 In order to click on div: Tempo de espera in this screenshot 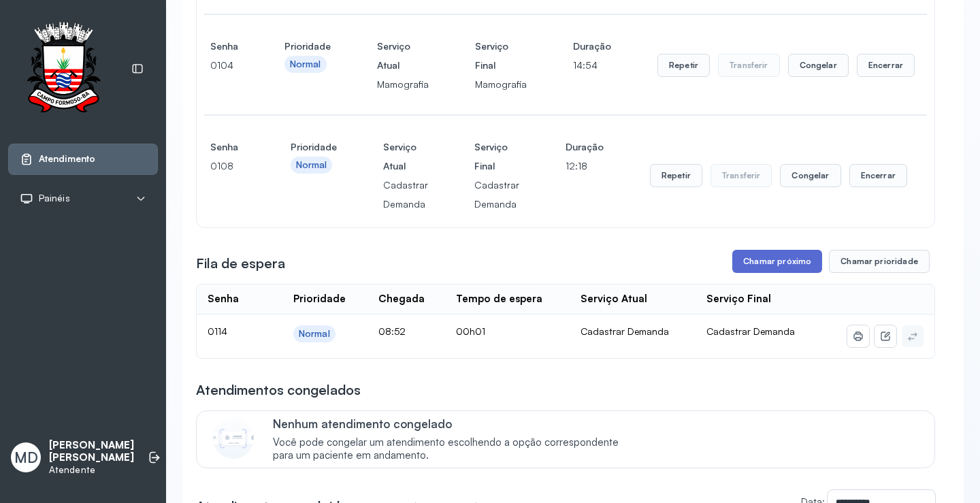, I will do `click(499, 299)`.